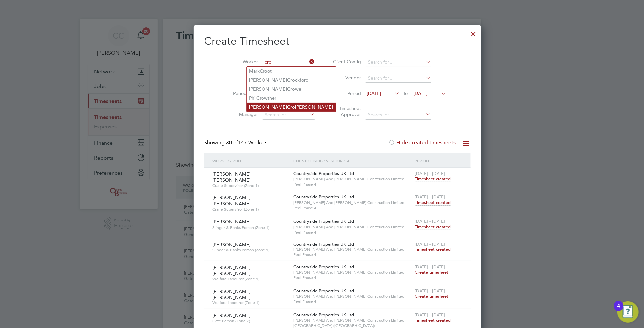 The height and width of the screenshot is (328, 644). I want to click on span: Gate Person (Zone 7), so click(250, 321).